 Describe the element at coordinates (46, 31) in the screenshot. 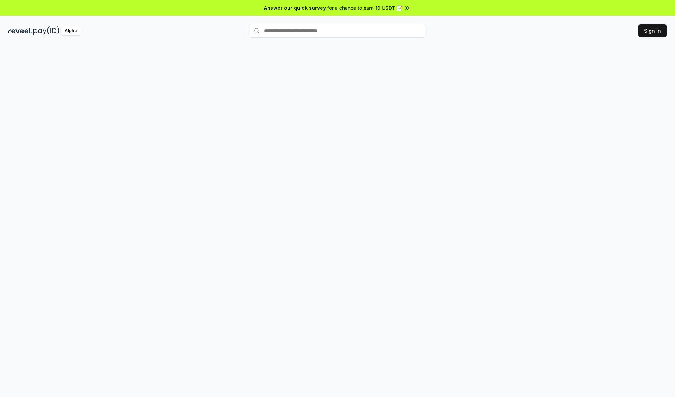

I see `img: pay_id` at that location.